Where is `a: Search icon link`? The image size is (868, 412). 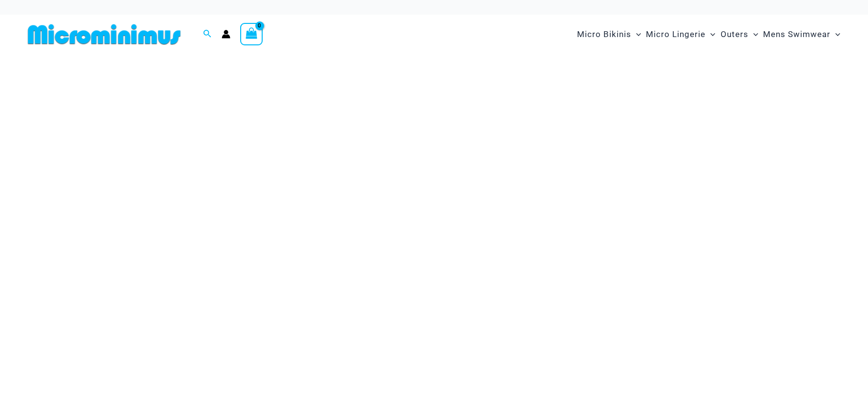
a: Search icon link is located at coordinates (208, 34).